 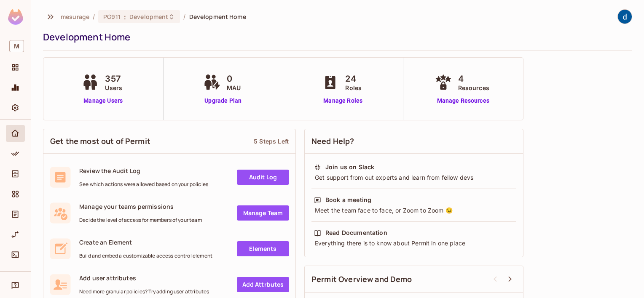 What do you see at coordinates (16, 17) in the screenshot?
I see `img: SReyMgAAAABJRU5ErkJggg==` at bounding box center [16, 17].